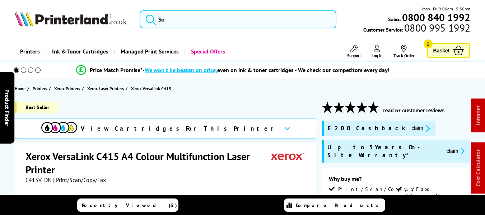 Image resolution: width=485 pixels, height=215 pixels. I want to click on span: Price Match Promise*, so click(116, 70).